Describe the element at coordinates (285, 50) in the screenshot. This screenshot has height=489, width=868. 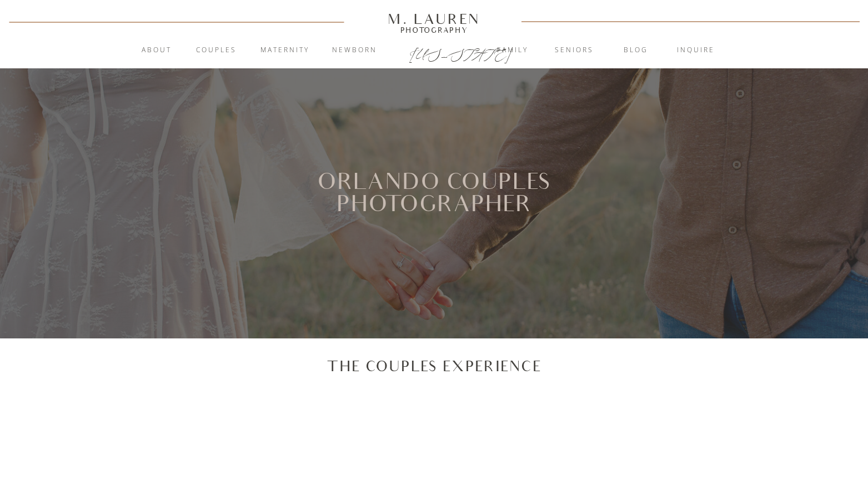
I see `nav: Maternity` at that location.